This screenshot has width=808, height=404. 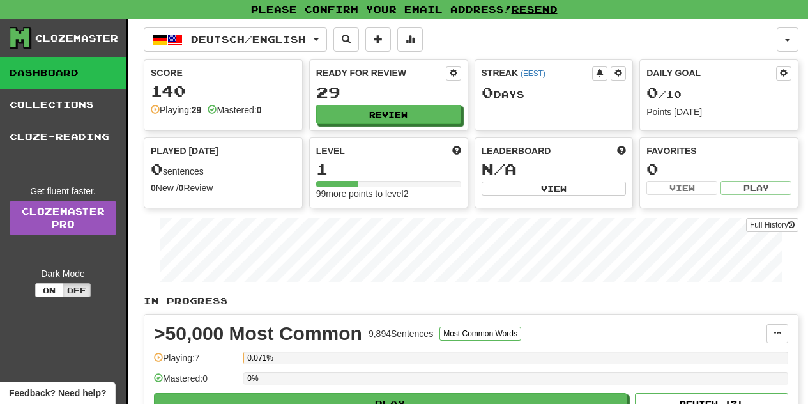 What do you see at coordinates (49, 290) in the screenshot?
I see `button: On` at bounding box center [49, 290].